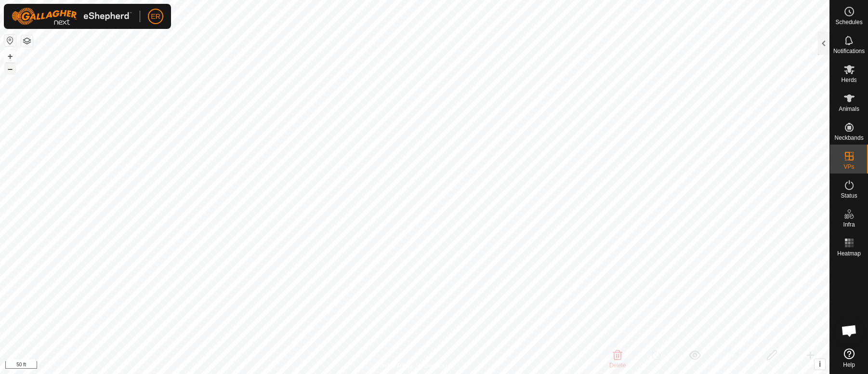 The height and width of the screenshot is (374, 868). I want to click on a: Help, so click(849, 358).